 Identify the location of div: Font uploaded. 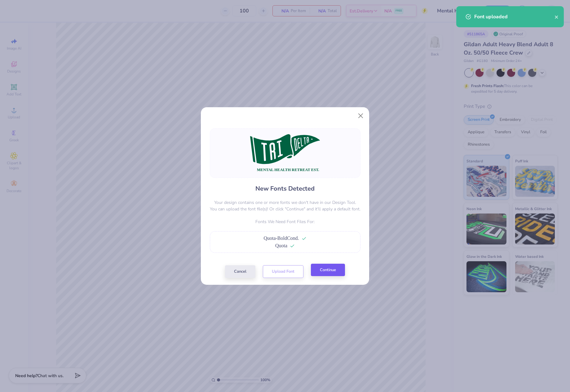
(514, 17).